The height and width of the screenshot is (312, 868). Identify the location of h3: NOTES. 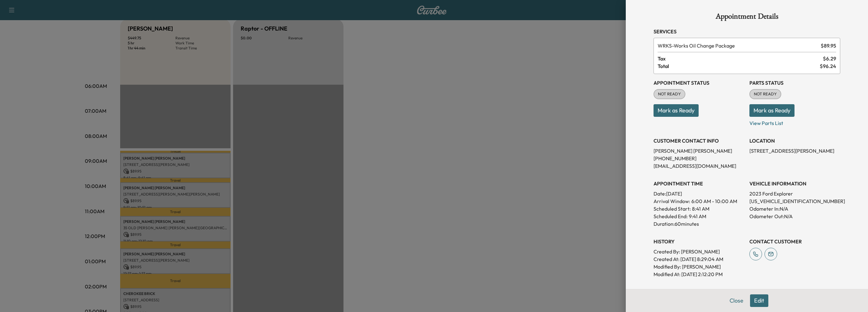
(746, 292).